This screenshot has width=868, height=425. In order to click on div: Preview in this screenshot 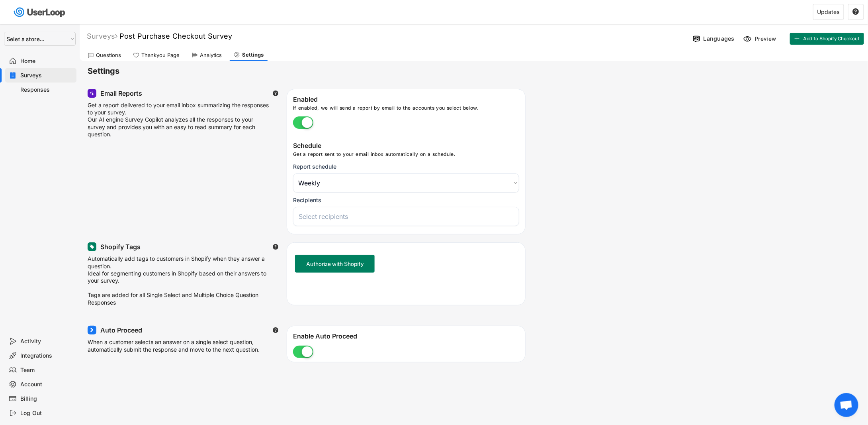, I will do `click(767, 39)`.